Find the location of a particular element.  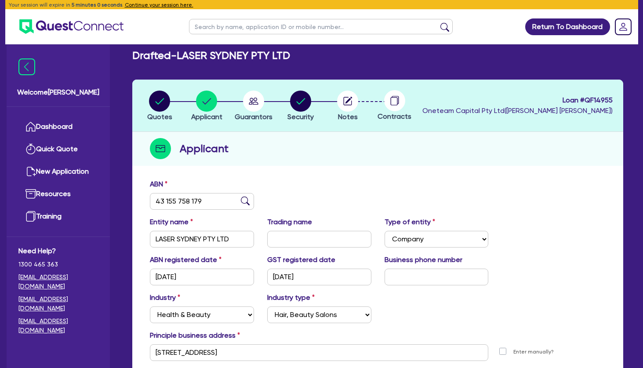

img: new-application is located at coordinates (31, 171).